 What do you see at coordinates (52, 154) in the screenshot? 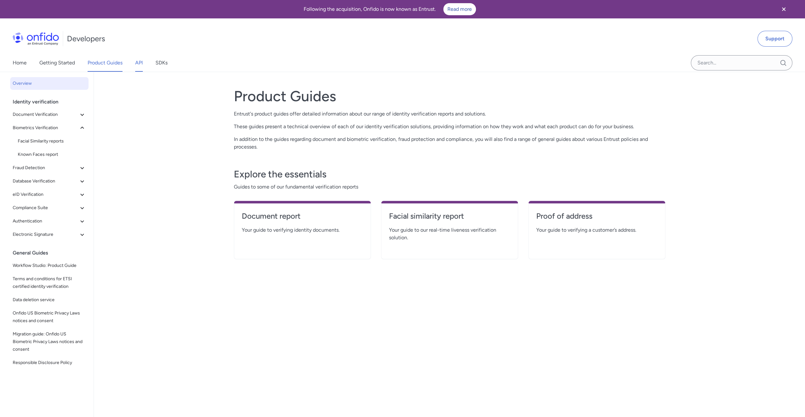
I see `span: Known Faces report` at bounding box center [52, 154].